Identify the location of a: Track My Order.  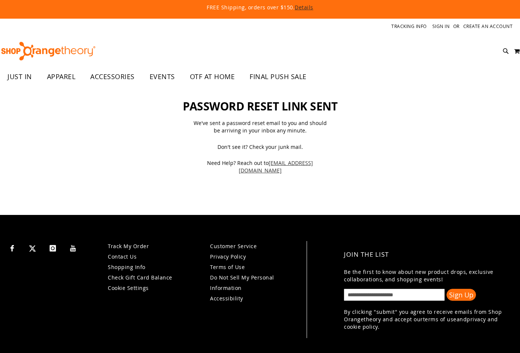
(128, 246).